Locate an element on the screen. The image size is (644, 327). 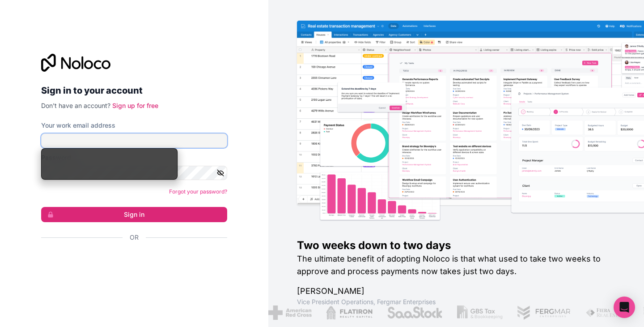
h2: The ultimate benefit of adopting Noloco is that what used to take two weeks to approve and proces... is located at coordinates (456, 265).